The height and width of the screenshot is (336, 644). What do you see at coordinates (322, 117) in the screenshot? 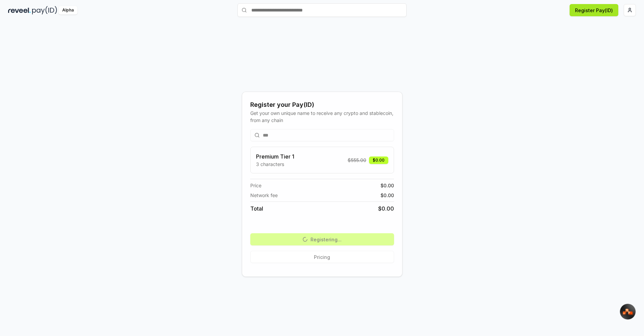
I see `div: Get your own unique name to receive any crypto and stablecoin, from any chain` at bounding box center [322, 117].